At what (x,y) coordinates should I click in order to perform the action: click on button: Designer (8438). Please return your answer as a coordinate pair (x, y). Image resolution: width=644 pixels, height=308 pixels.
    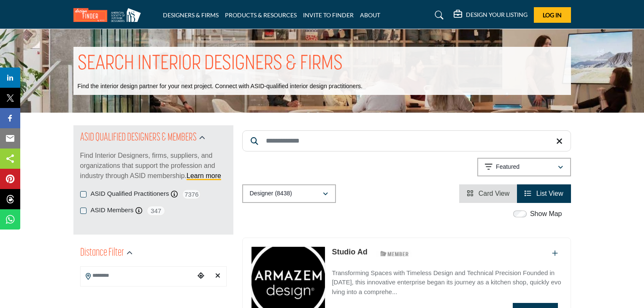
    Looking at the image, I should click on (289, 194).